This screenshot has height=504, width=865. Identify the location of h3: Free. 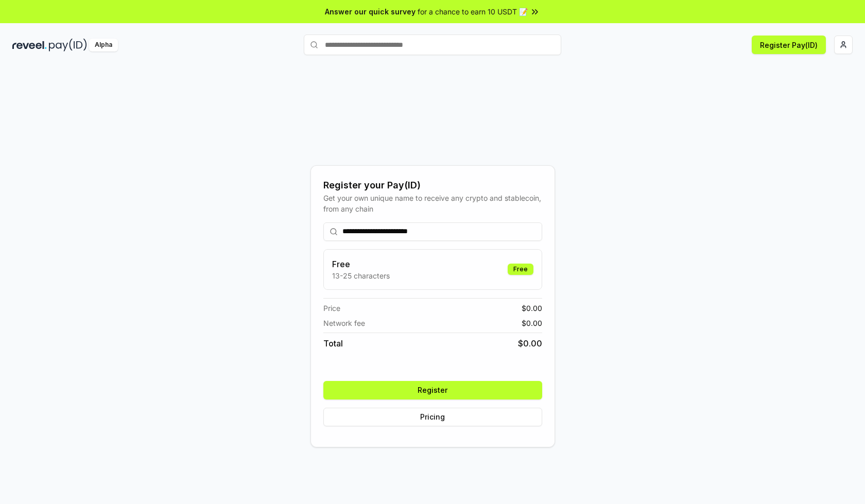
(361, 264).